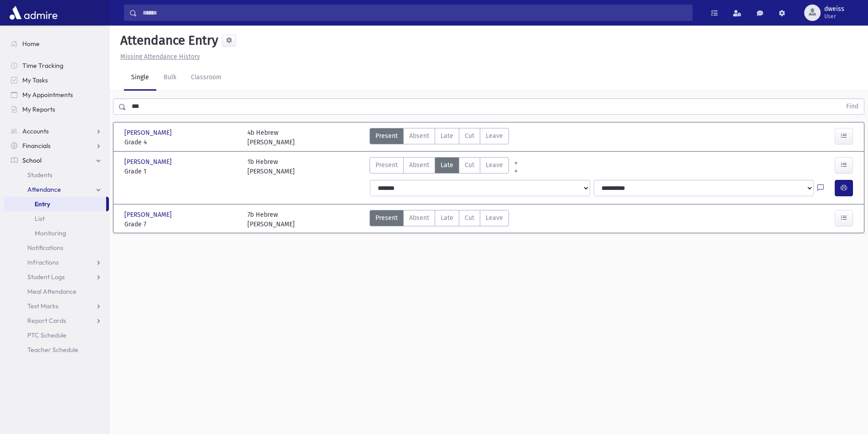  Describe the element at coordinates (834, 16) in the screenshot. I see `span: User` at that location.